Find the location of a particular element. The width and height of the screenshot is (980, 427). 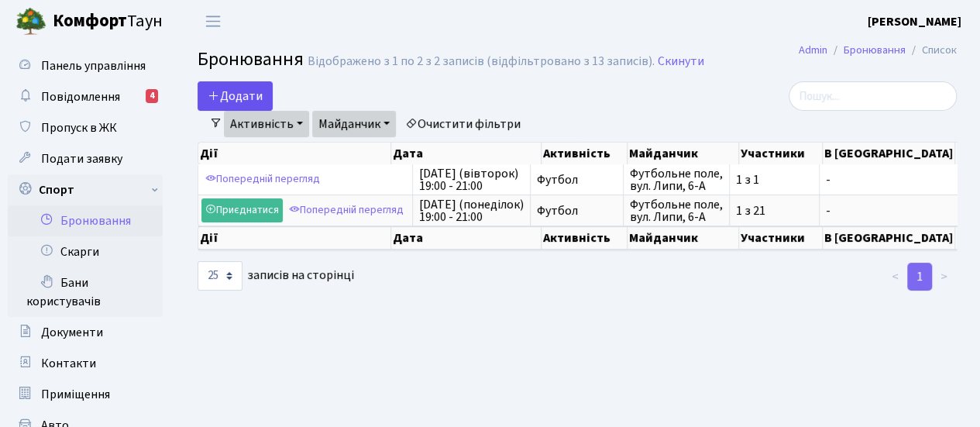

span: Повідомлення is located at coordinates (80, 97).